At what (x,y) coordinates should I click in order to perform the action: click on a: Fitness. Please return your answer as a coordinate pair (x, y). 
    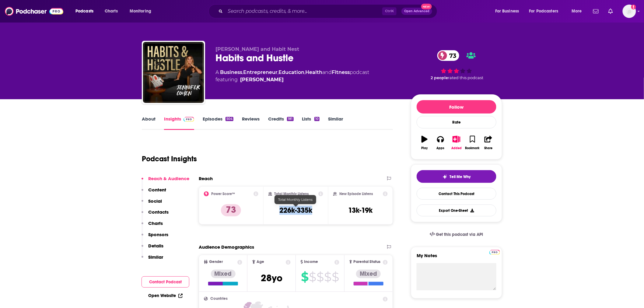
    Looking at the image, I should click on (340, 72).